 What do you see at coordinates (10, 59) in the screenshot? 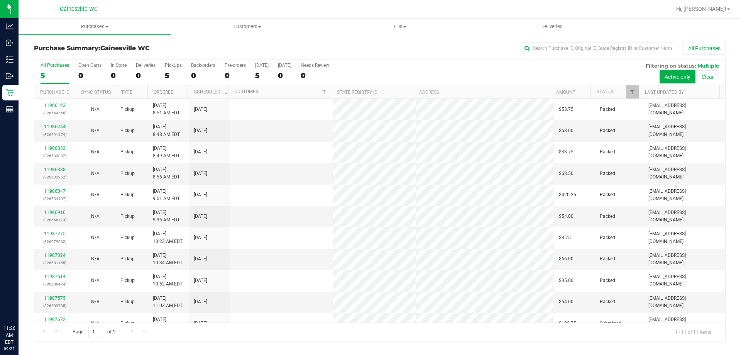
I see `inline-svg: Inventory` at bounding box center [10, 59].